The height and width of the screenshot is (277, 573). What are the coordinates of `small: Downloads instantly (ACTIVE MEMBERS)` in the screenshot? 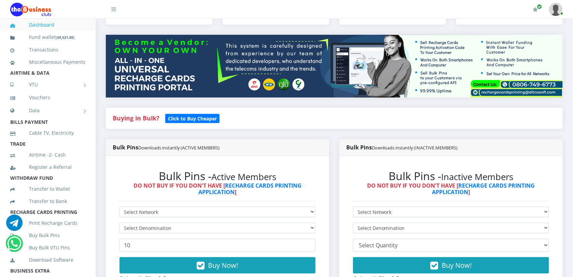 It's located at (179, 148).